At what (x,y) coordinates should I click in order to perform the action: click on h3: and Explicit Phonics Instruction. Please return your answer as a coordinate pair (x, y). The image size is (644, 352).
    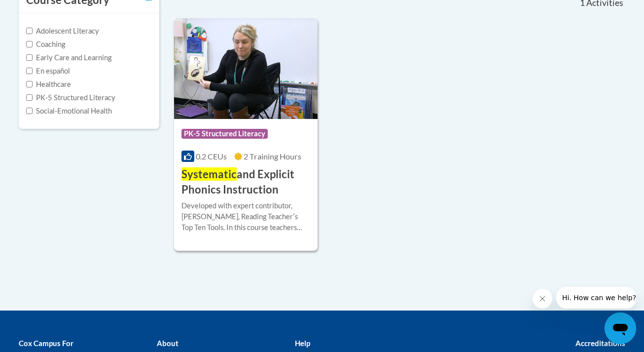
    Looking at the image, I should click on (246, 182).